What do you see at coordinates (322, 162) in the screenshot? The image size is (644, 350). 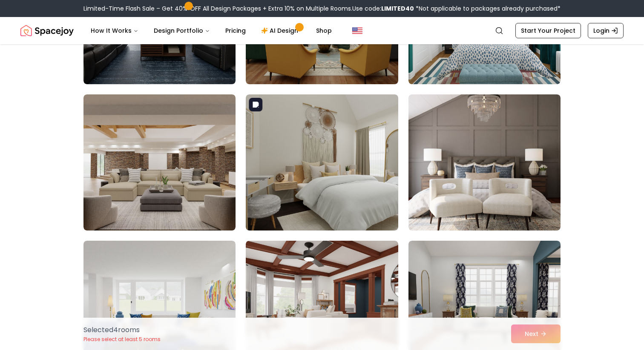 I see `img: Room room-59` at bounding box center [322, 162].